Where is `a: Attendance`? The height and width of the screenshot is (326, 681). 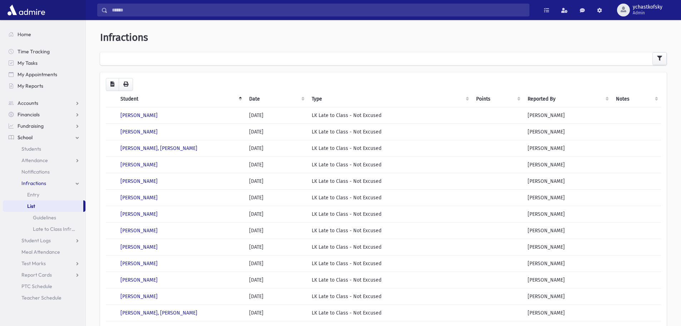 a: Attendance is located at coordinates (44, 160).